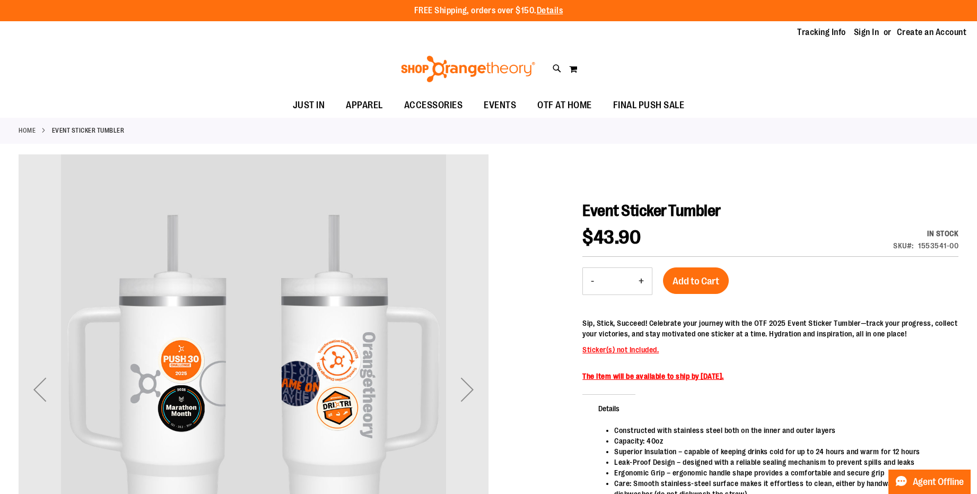 This screenshot has height=494, width=977. Describe the element at coordinates (364, 105) in the screenshot. I see `span: APPAREL` at that location.